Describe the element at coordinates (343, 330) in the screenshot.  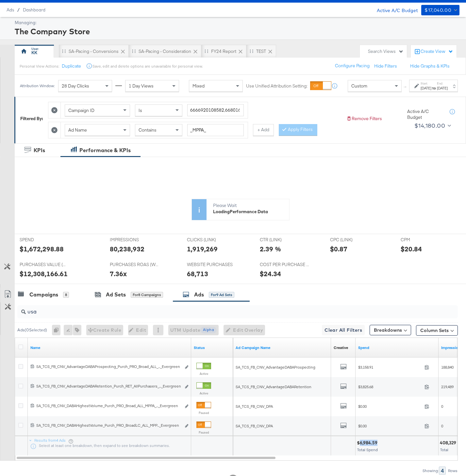
I see `button: Clear All Filters` at that location.